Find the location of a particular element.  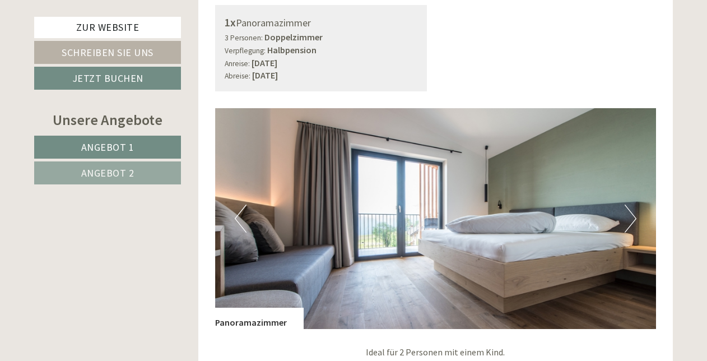

b: Halbpension is located at coordinates (292, 50).